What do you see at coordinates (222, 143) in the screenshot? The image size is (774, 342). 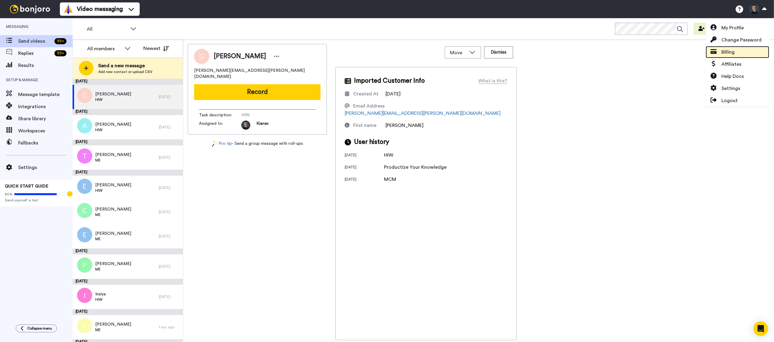 I see `a: Pro tip` at bounding box center [222, 143].